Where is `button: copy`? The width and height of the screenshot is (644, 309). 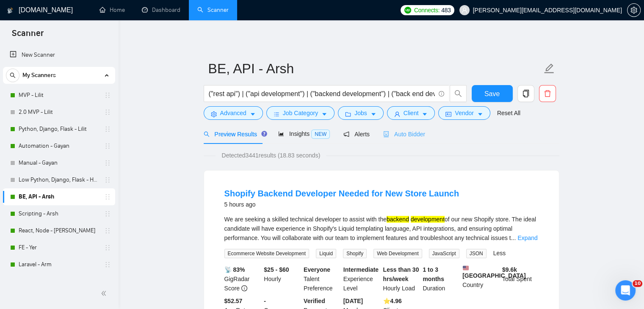 button: copy is located at coordinates (526, 93).